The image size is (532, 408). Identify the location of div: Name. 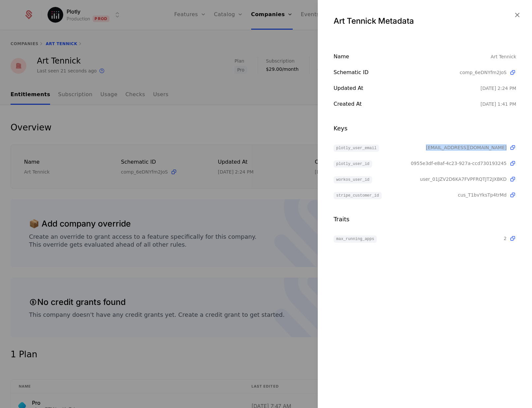
(412, 57).